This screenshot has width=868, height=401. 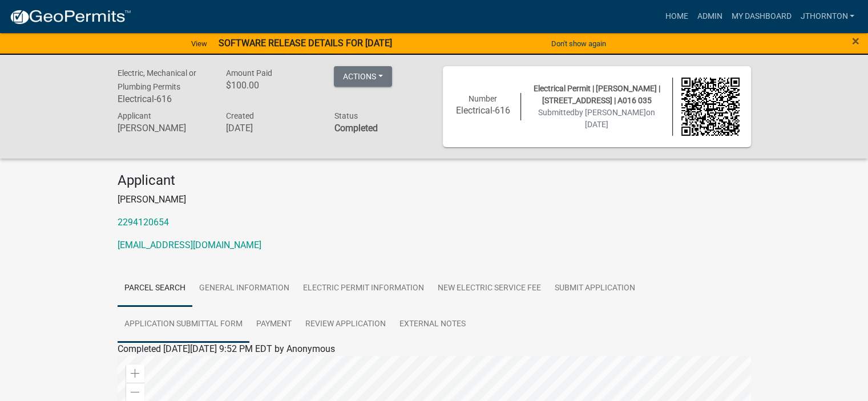 I want to click on button: Close, so click(x=855, y=41).